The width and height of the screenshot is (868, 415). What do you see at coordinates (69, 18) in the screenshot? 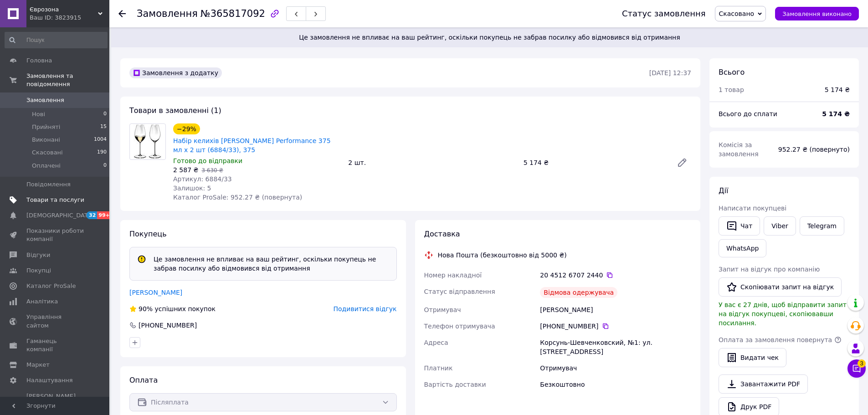
I see `div: Ваш ID: 3823915` at bounding box center [69, 18].